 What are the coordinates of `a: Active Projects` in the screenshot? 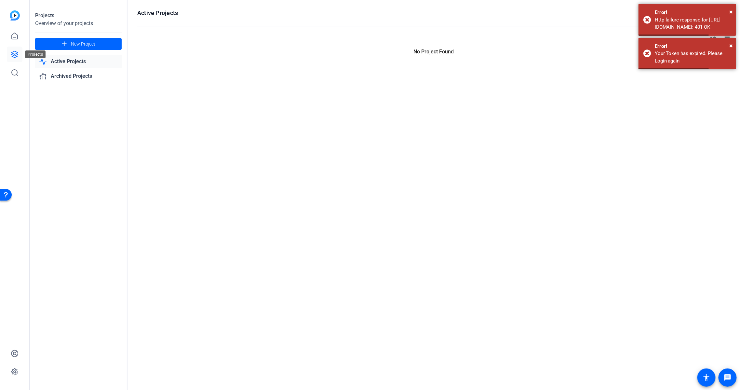 It's located at (78, 62).